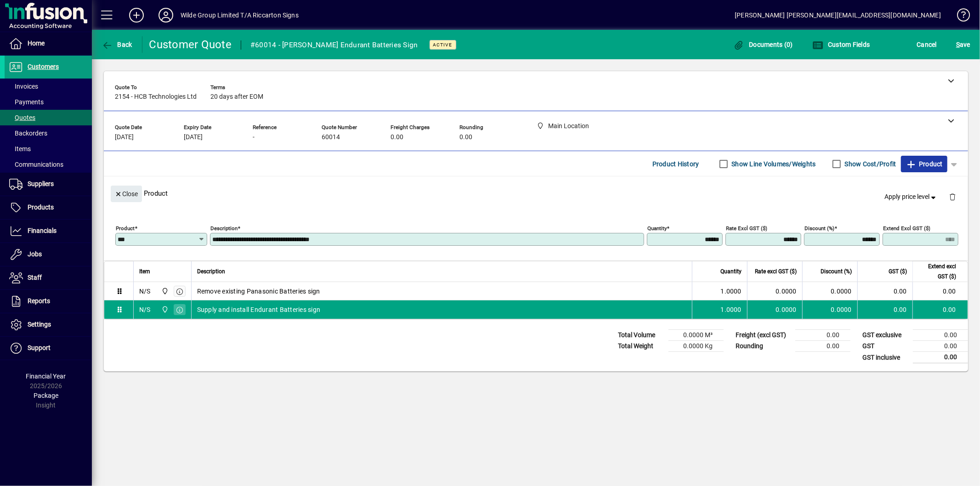  What do you see at coordinates (42, 230) in the screenshot?
I see `span: Financials` at bounding box center [42, 230].